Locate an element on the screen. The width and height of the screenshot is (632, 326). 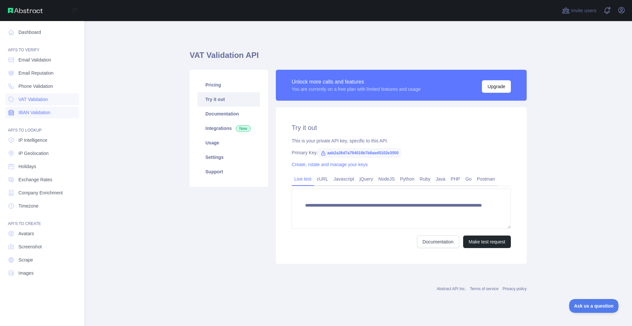
a: VAT Validation is located at coordinates (42, 99).